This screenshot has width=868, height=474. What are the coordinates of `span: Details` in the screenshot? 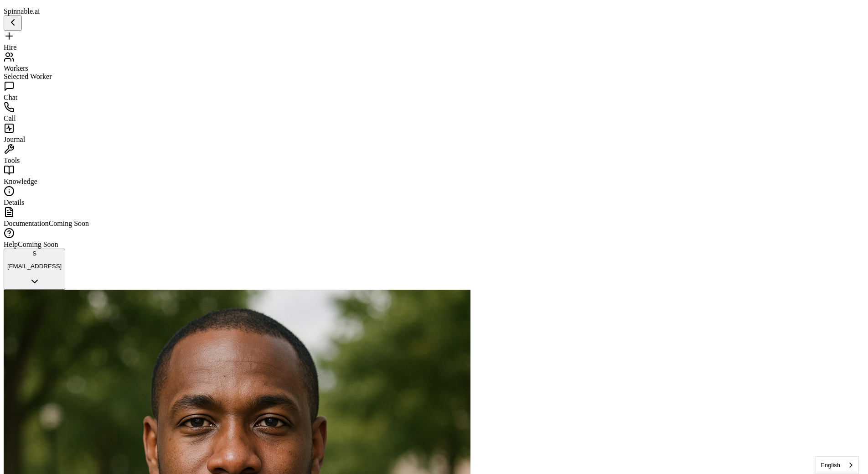 It's located at (14, 202).